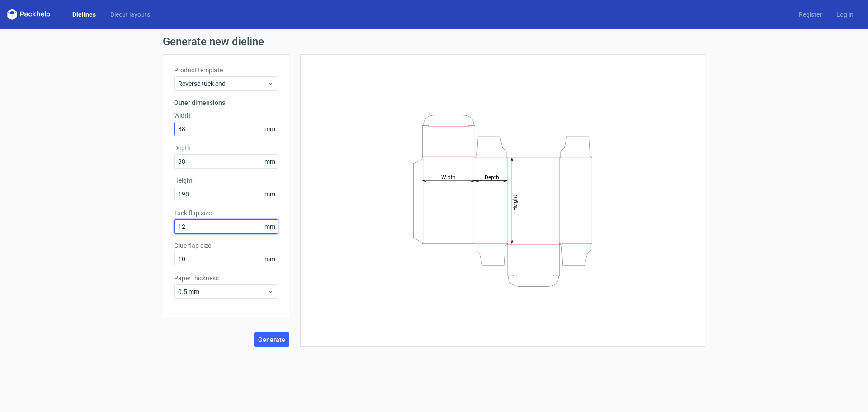 Image resolution: width=868 pixels, height=412 pixels. I want to click on label: Height, so click(226, 181).